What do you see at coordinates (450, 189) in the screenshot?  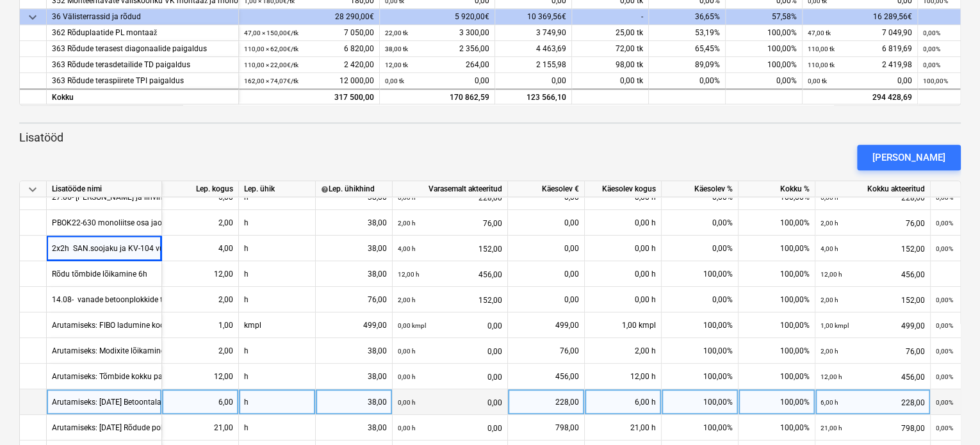 I see `div: Varasemalt akteeritud` at bounding box center [450, 189].